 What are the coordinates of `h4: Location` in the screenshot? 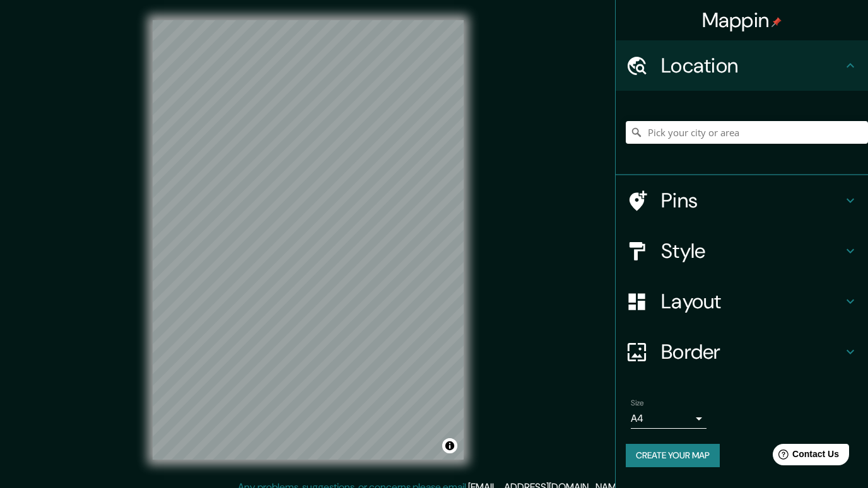 It's located at (752, 66).